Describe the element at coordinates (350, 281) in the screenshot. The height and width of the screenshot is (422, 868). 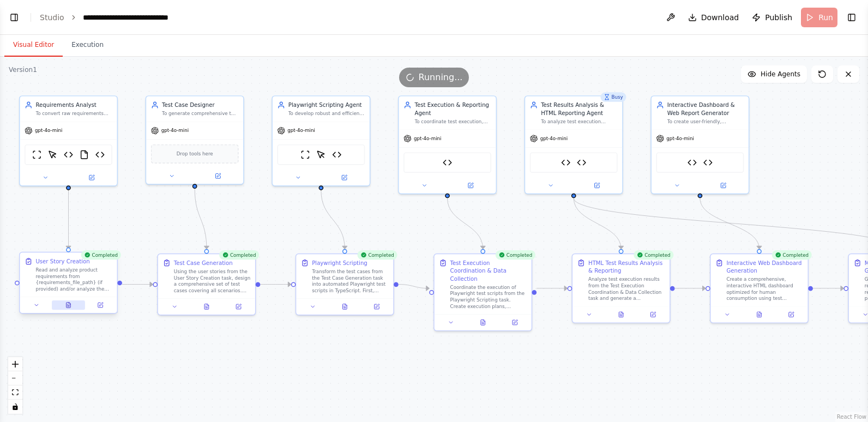
I see `div: Transform the test cases from the Test Case Generation task into automated Playwright test script...` at that location.